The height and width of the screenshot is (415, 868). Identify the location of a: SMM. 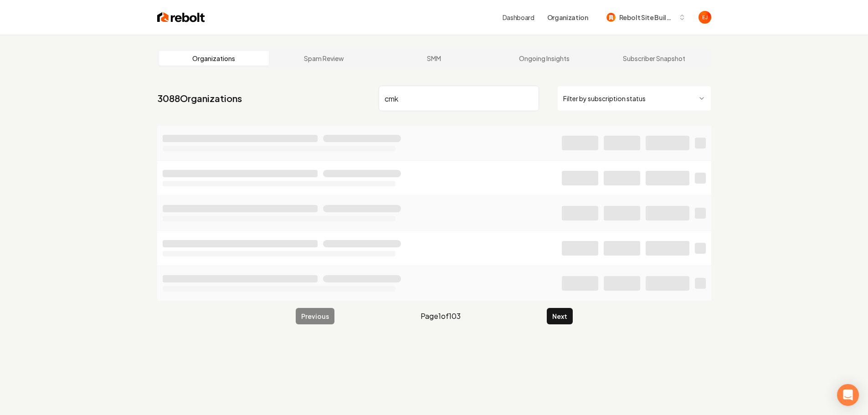
(434, 58).